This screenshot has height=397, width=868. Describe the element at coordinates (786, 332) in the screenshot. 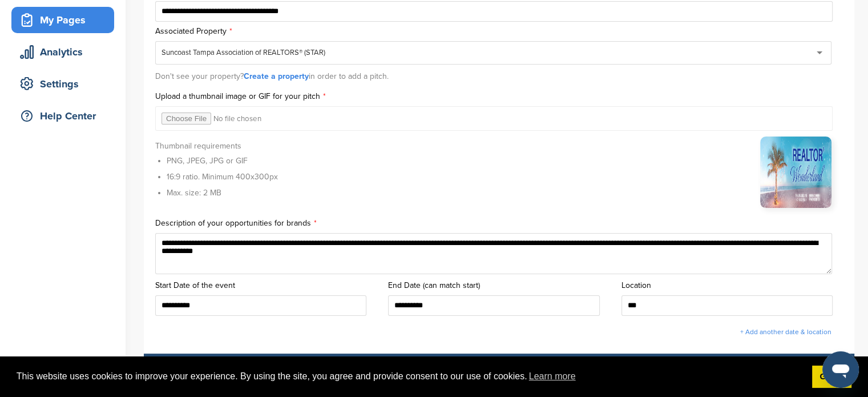

I see `a: + Add another date & location` at that location.